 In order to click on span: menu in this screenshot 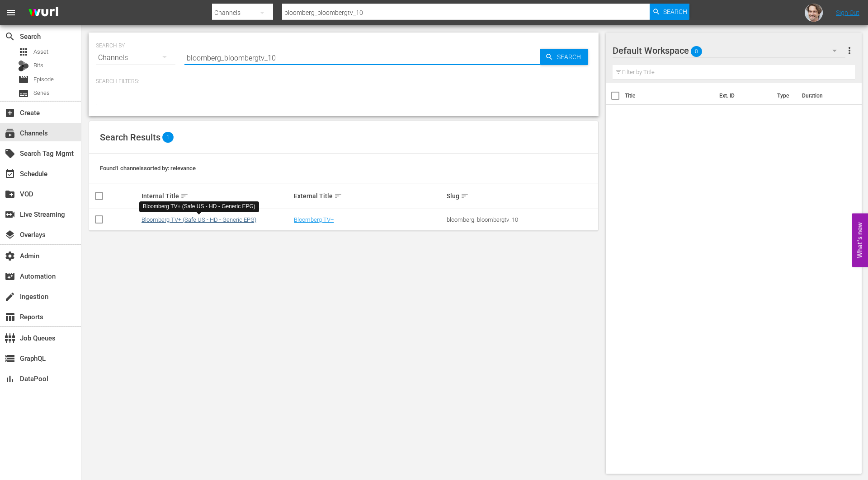, I will do `click(11, 12)`.